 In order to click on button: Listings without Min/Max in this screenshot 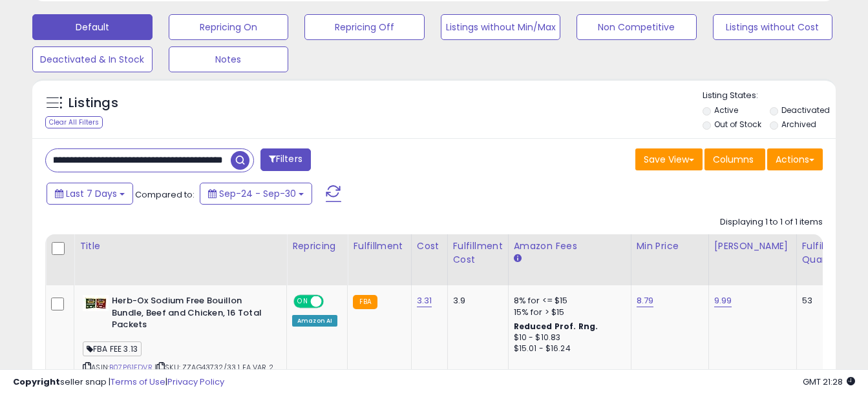, I will do `click(501, 27)`.